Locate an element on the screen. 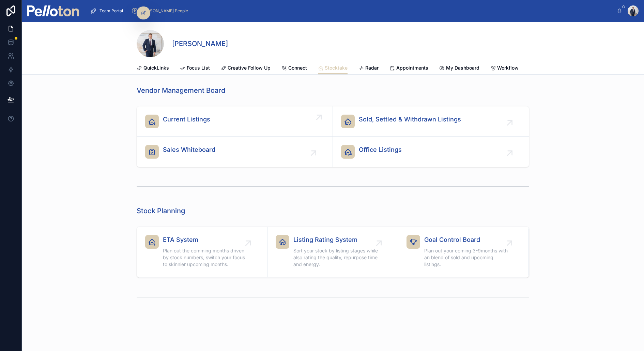  a: Radar is located at coordinates (368, 69).